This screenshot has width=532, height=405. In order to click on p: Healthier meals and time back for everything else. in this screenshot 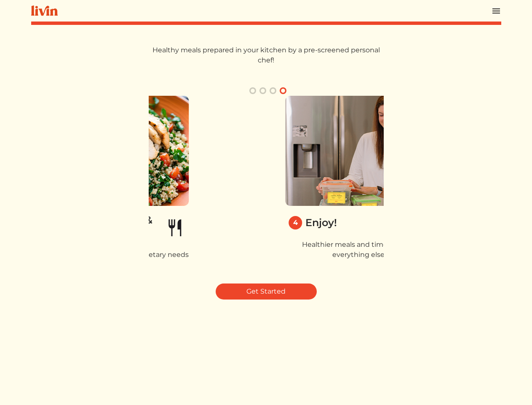, I will do `click(359, 250)`.